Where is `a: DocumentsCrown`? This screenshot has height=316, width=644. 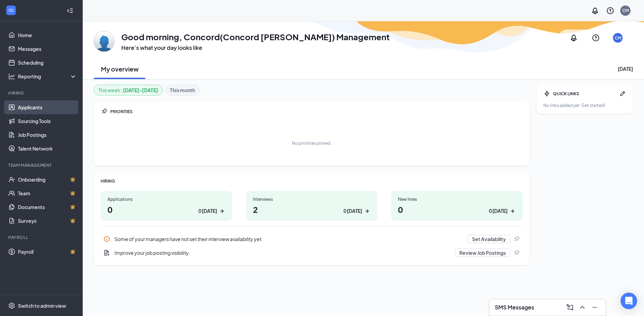 a: DocumentsCrown is located at coordinates (47, 207).